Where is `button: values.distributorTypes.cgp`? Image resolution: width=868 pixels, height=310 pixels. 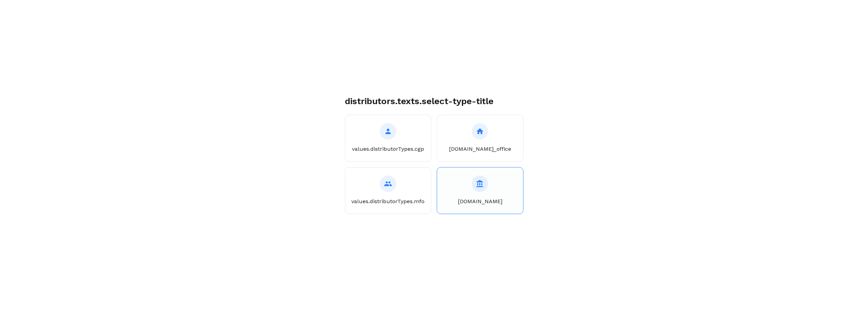
button: values.distributorTypes.cgp is located at coordinates (388, 138).